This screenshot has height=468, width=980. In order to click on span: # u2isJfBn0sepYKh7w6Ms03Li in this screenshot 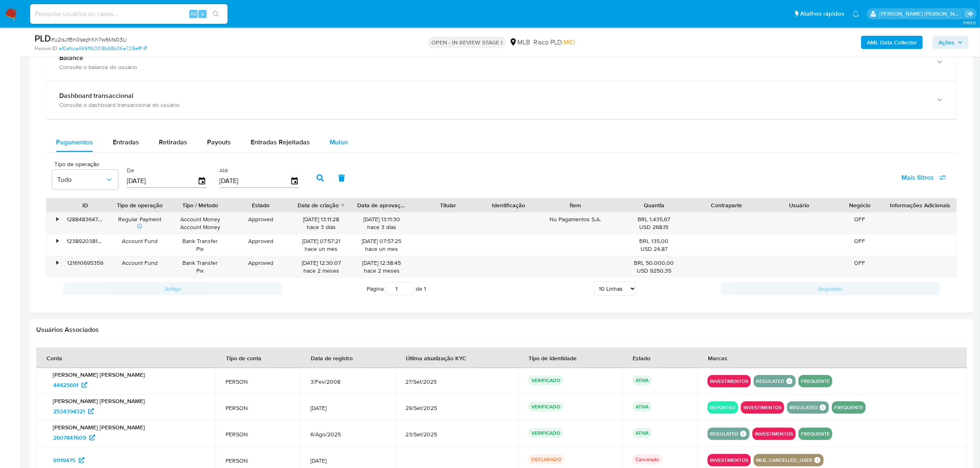, I will do `click(89, 40)`.